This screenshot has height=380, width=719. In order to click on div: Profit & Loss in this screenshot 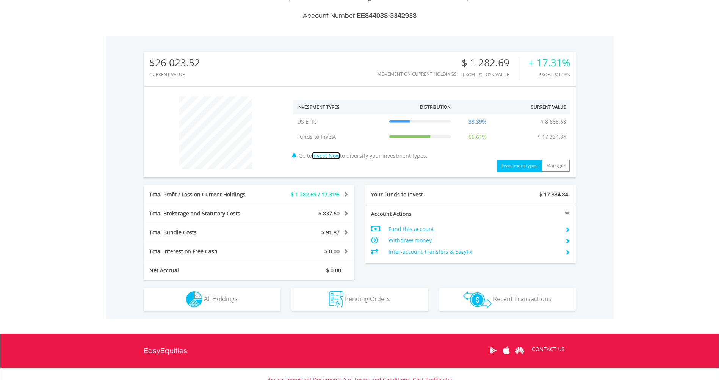, I will do `click(549, 74)`.